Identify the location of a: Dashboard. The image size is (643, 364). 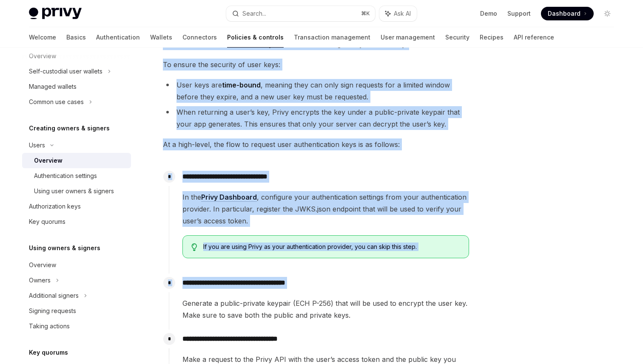
(567, 14).